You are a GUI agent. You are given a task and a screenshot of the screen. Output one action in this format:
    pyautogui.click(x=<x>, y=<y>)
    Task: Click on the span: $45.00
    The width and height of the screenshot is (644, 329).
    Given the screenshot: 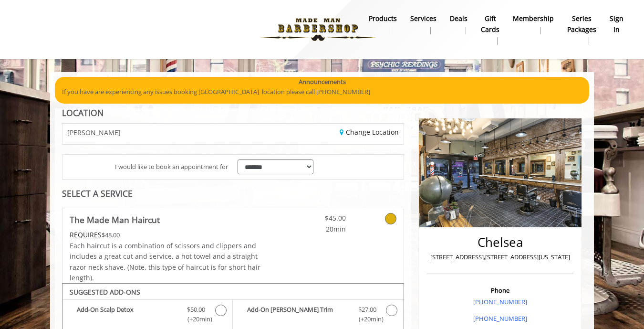 What is the action you would take?
    pyautogui.click(x=318, y=218)
    